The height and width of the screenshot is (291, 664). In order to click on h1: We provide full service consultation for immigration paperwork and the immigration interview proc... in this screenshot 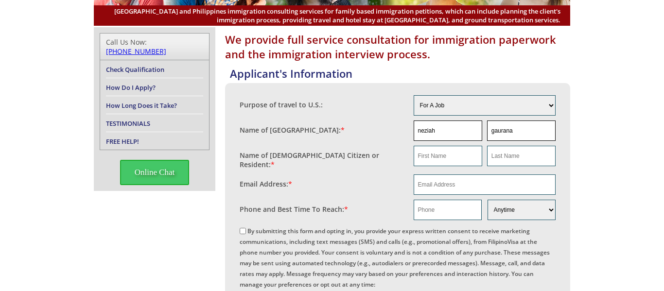, I will do `click(398, 47)`.